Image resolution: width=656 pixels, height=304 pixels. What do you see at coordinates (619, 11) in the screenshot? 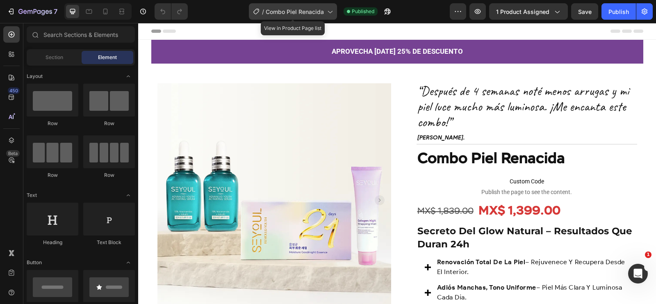
I see `button: Publish` at bounding box center [619, 11].